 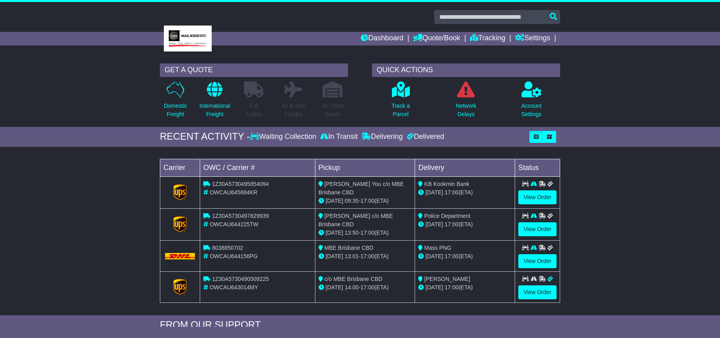 What do you see at coordinates (254, 110) in the screenshot?
I see `p: Full Loads` at bounding box center [254, 110].